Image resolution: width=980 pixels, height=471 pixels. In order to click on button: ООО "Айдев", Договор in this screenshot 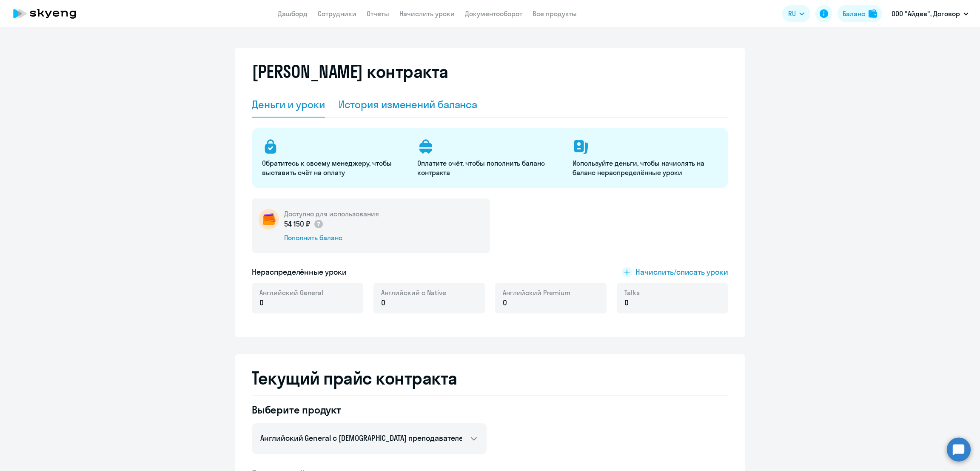, I will do `click(930, 13)`.